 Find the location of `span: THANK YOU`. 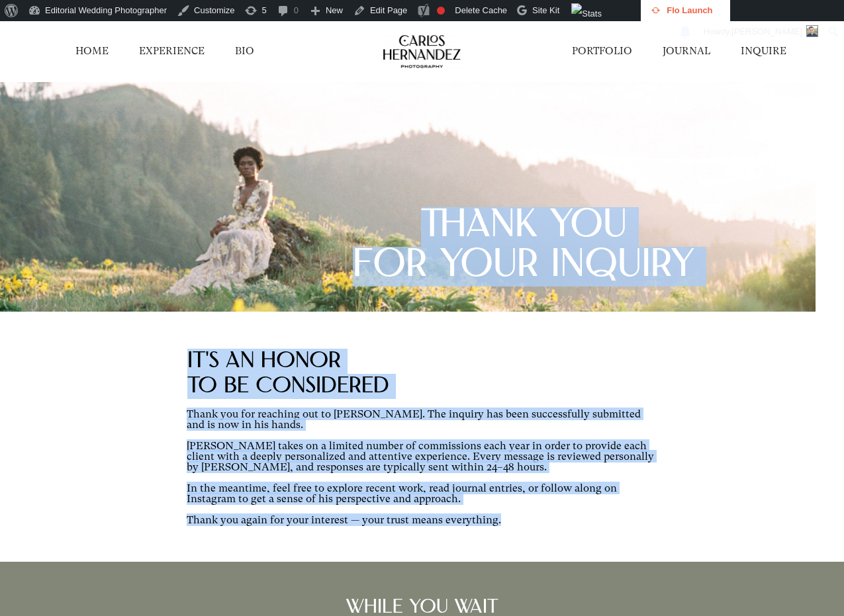

span: THANK YOU is located at coordinates (524, 227).